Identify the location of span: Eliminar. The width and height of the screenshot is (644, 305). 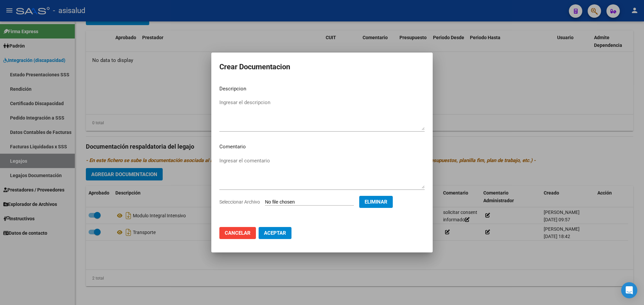
(376, 202).